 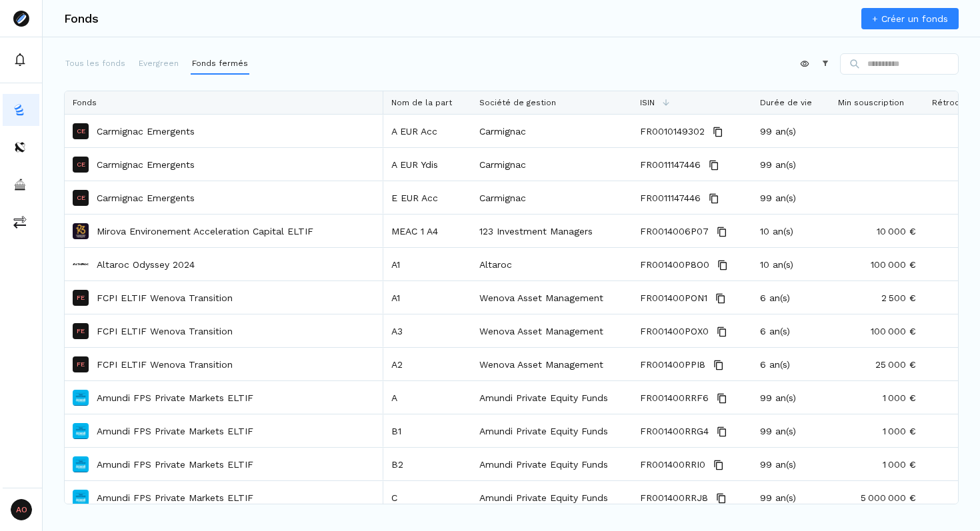 What do you see at coordinates (159, 63) in the screenshot?
I see `p: Evergreen` at bounding box center [159, 63].